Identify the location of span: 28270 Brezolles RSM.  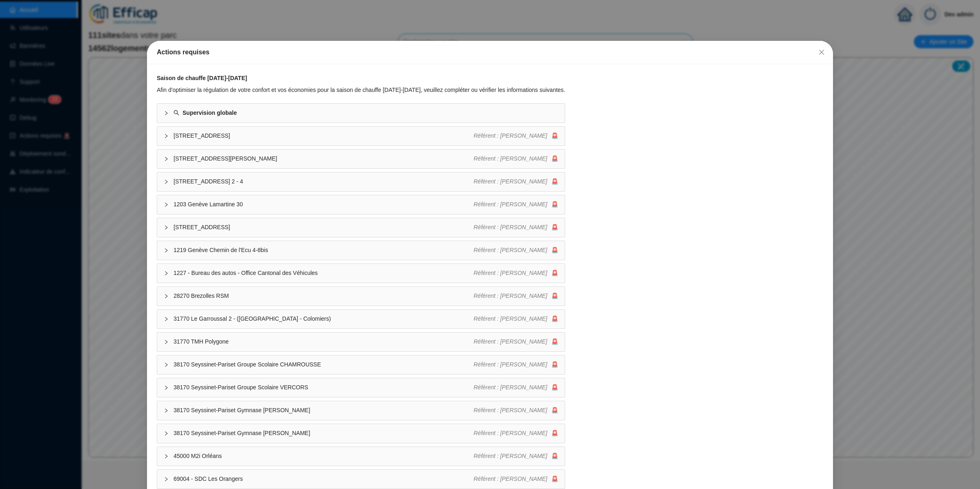
(324, 296).